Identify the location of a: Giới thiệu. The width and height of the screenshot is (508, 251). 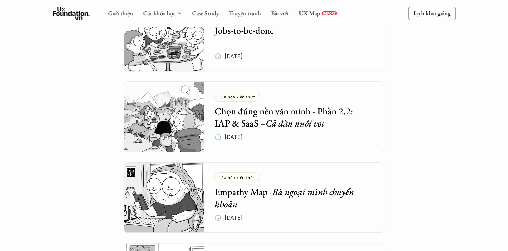
(121, 13).